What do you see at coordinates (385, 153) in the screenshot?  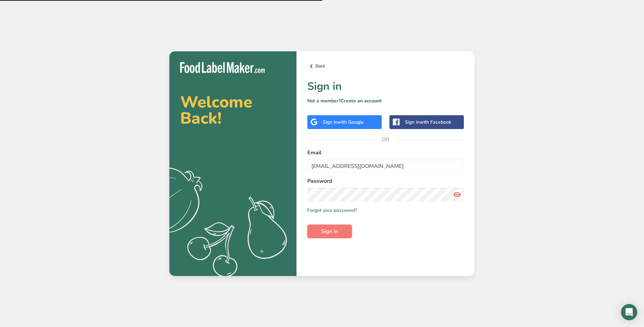 I see `label: Email` at bounding box center [385, 153].